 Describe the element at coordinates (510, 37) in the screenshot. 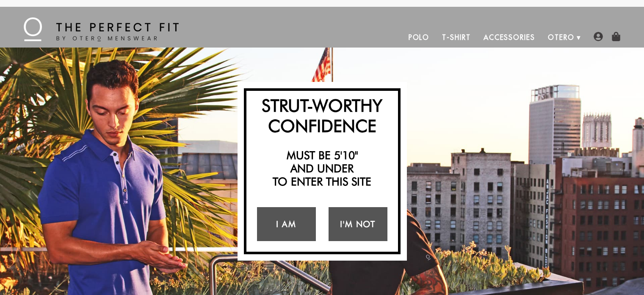

I see `a: Accessories` at that location.